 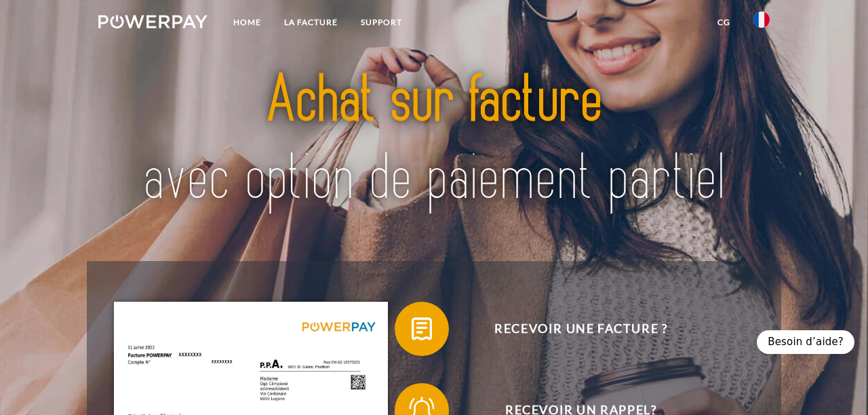 I want to click on span: Recevoir une facture ?, so click(x=581, y=328).